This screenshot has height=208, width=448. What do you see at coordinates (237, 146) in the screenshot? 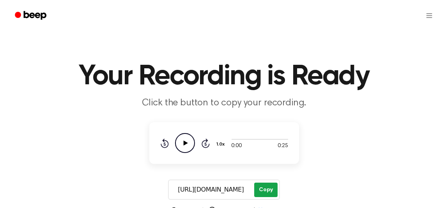
I see `span: 0:00` at bounding box center [237, 146].